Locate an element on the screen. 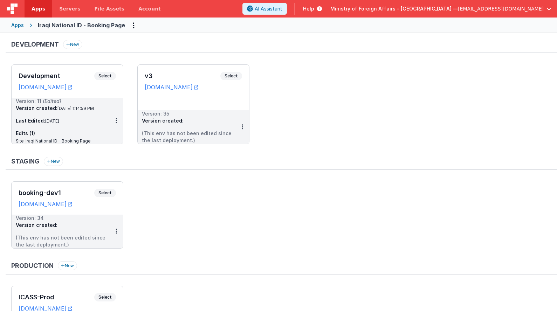 This screenshot has width=557, height=313. button: Options is located at coordinates (134, 25).